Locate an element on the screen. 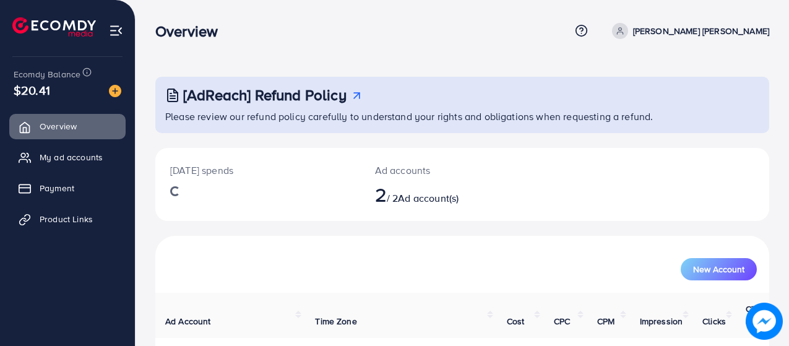 This screenshot has height=346, width=789. p: Please review our refund policy carefully to understand your rights and obligations when requesti... is located at coordinates (464, 116).